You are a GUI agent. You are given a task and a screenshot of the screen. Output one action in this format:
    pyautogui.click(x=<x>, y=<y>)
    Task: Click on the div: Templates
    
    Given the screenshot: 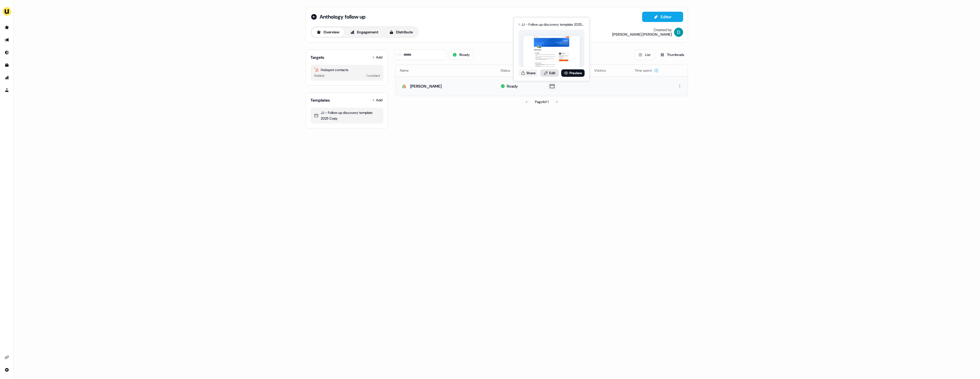 What is the action you would take?
    pyautogui.click(x=320, y=100)
    